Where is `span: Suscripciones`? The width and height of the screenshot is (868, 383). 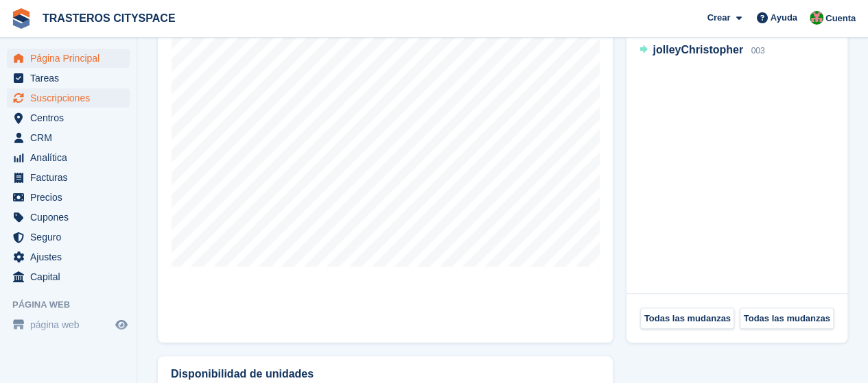
span: Suscripciones is located at coordinates (71, 98).